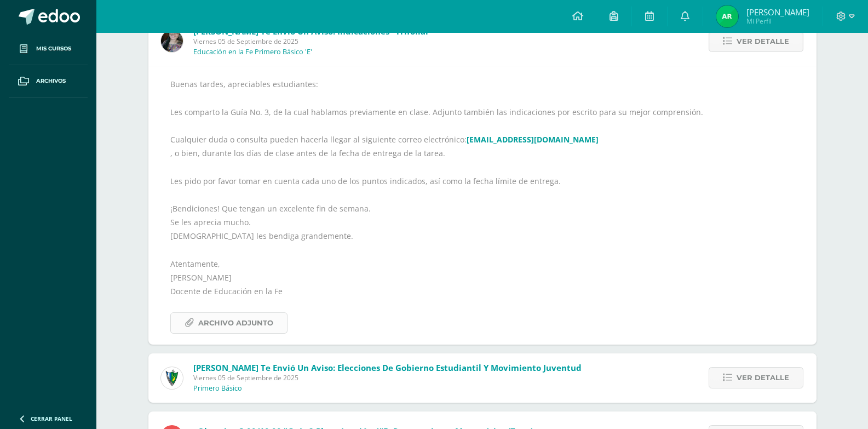  I want to click on a: Archivo Adjunto, so click(229, 322).